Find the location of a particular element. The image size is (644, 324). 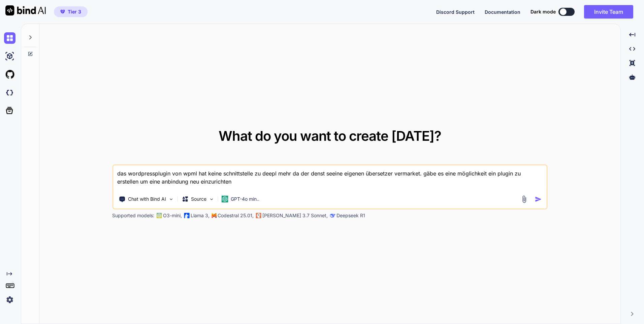

img: Mistral-AI is located at coordinates (214, 216).